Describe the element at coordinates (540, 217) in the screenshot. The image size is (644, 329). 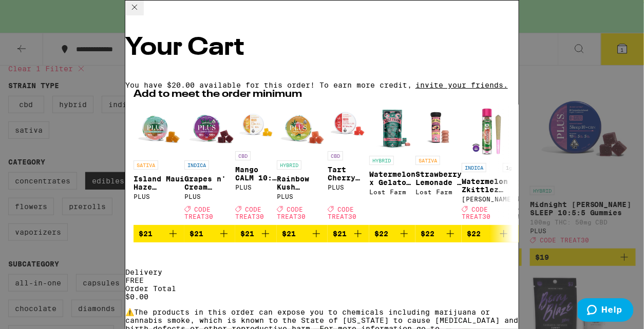
I see `div: WYLD` at that location.